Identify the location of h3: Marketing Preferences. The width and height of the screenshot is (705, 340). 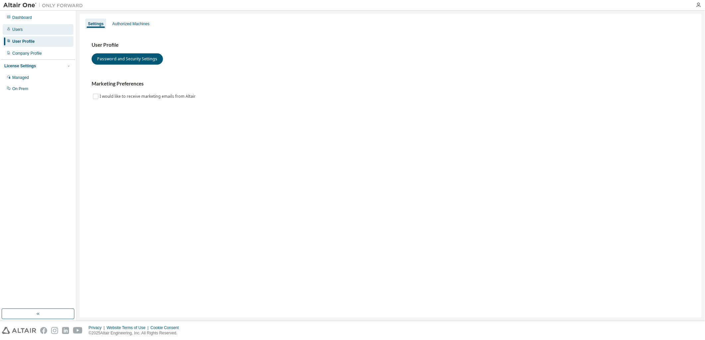
(390, 84).